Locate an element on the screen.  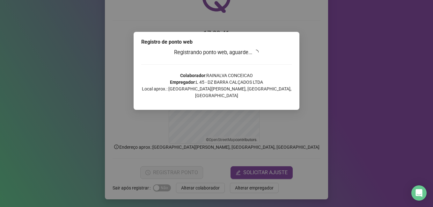
strong: Empregador is located at coordinates (182, 82).